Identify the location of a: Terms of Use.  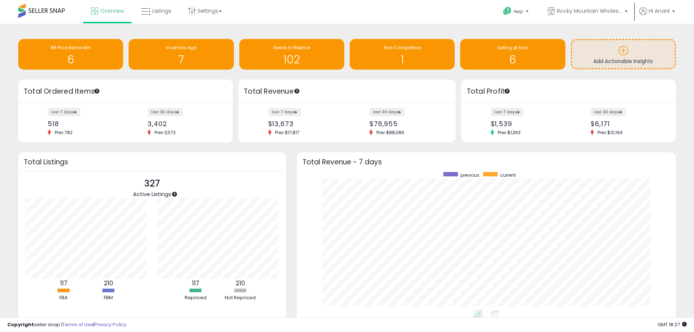
(78, 324).